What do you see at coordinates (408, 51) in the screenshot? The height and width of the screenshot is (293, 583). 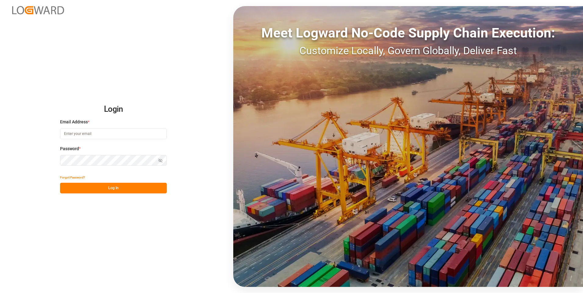 I see `div: Customize Locally, Govern Globally, Deliver Fast` at bounding box center [408, 51].